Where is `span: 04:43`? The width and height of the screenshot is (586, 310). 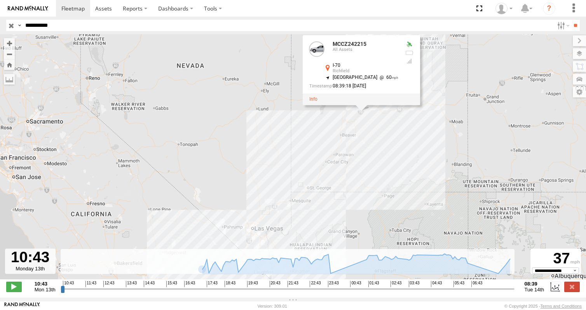
span: 04:43 is located at coordinates (436, 284).